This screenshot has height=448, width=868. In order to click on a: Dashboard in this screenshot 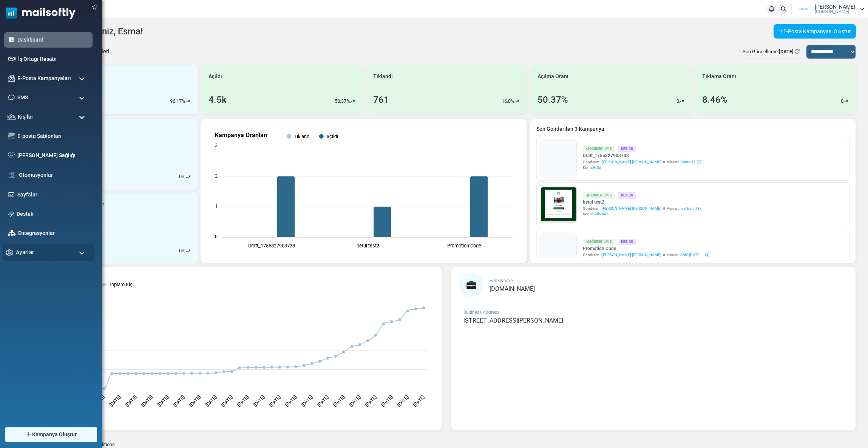, I will do `click(53, 39)`.